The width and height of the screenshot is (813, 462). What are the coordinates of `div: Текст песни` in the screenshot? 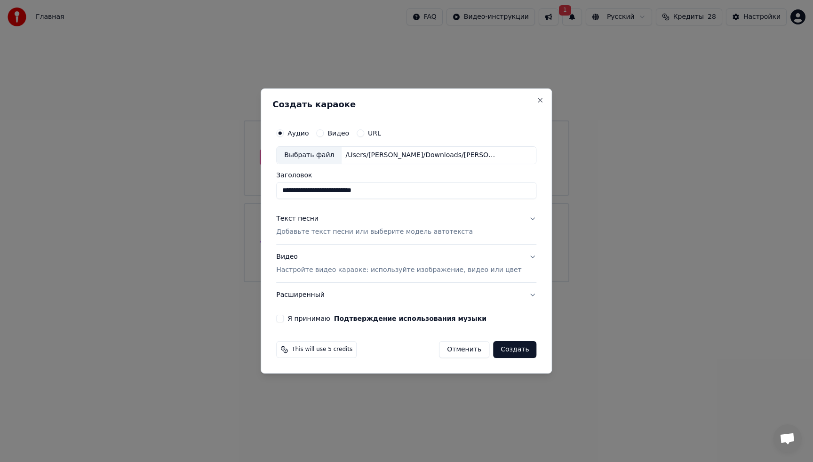 It's located at (297, 219).